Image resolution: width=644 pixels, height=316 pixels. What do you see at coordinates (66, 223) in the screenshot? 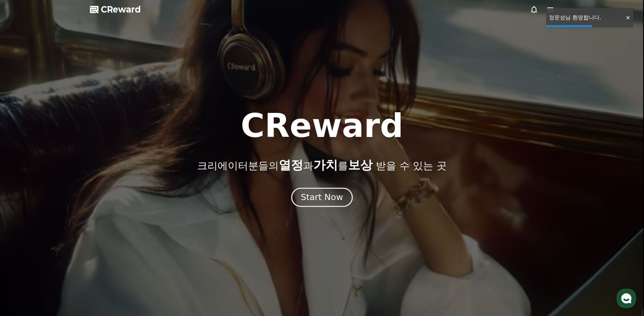
I see `a: 대화` at bounding box center [66, 223].